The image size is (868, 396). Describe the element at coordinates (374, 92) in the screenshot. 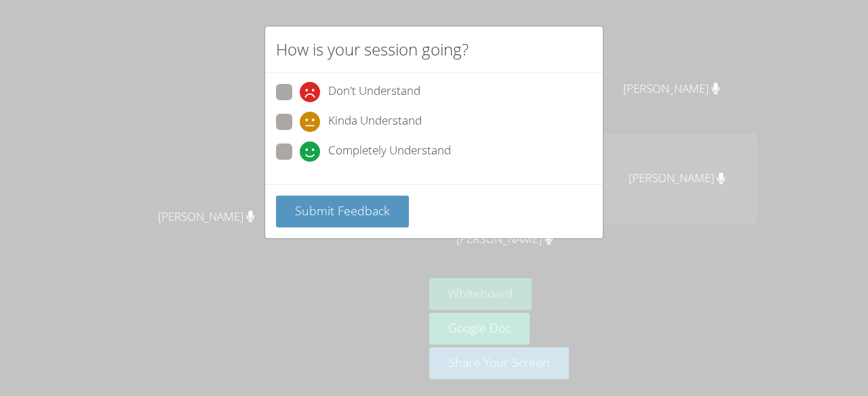

I see `span: Don't Understand` at that location.